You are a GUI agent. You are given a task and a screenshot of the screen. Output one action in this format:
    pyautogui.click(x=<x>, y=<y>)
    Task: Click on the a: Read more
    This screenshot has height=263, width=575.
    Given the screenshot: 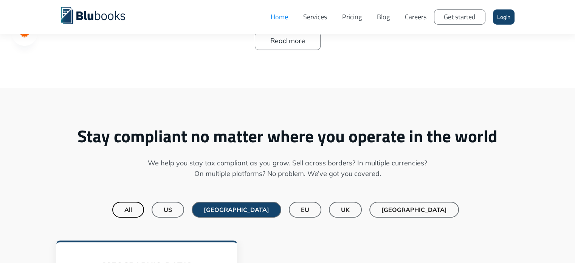 What is the action you would take?
    pyautogui.click(x=288, y=41)
    